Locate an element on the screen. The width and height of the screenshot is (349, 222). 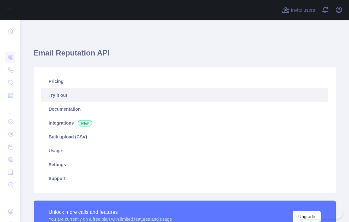
div: Unlock more calls and features is located at coordinates (111, 212).